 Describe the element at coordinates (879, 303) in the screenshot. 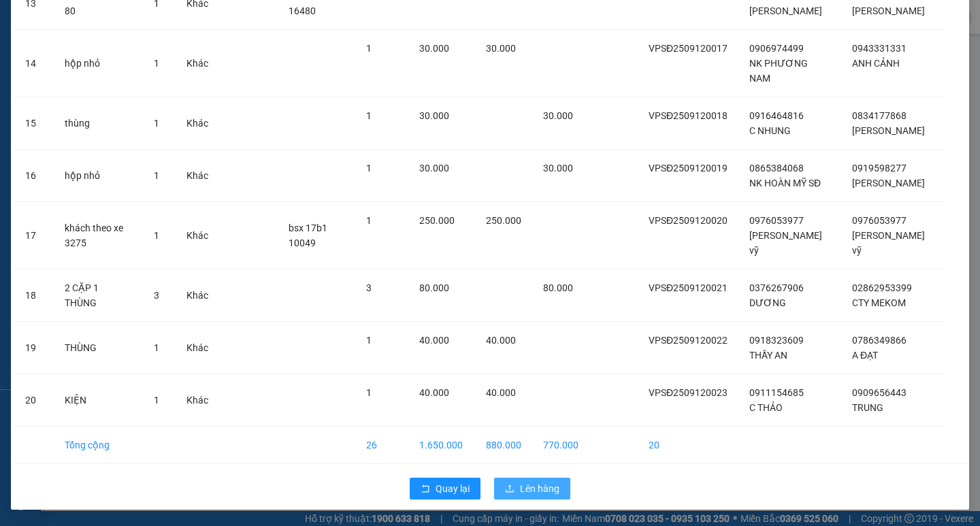

I see `span: CTY MEKOM` at that location.